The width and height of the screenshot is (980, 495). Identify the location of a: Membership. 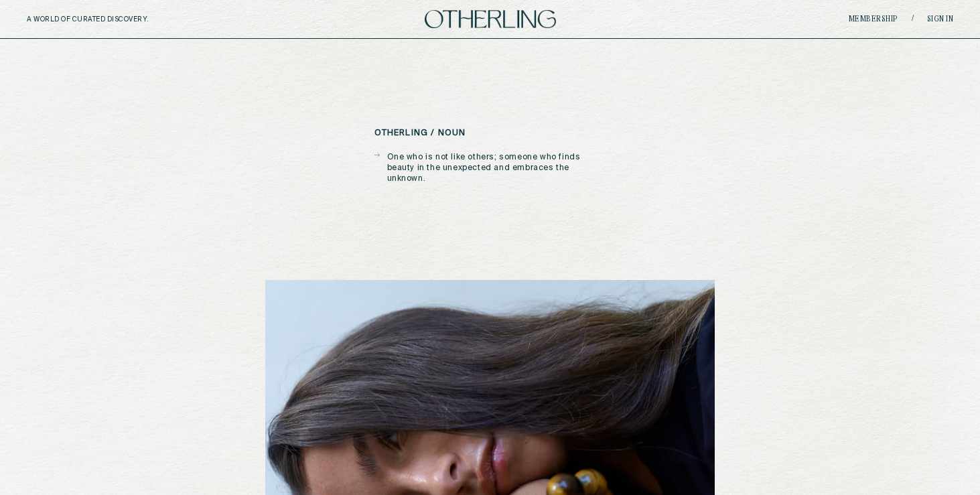
(873, 20).